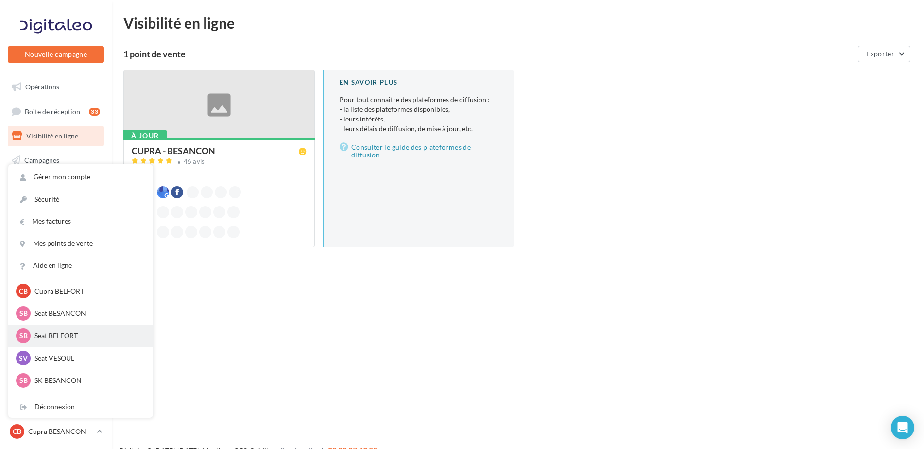  Describe the element at coordinates (23, 358) in the screenshot. I see `span: SV` at that location.